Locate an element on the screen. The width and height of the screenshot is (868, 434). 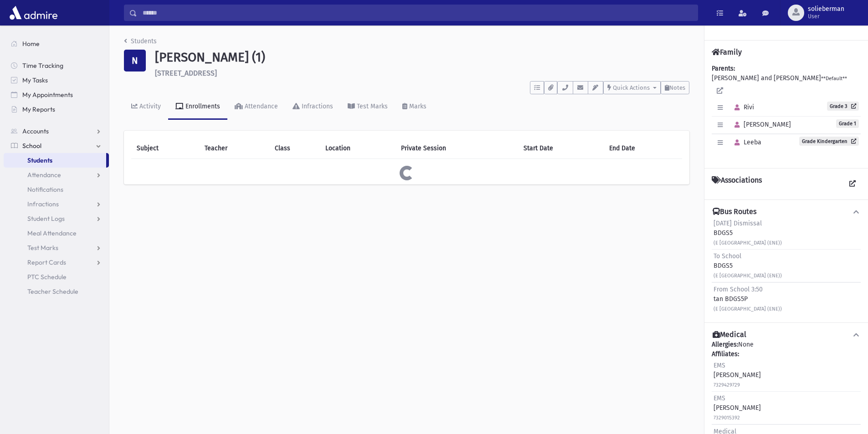
span: Students is located at coordinates (40, 160).